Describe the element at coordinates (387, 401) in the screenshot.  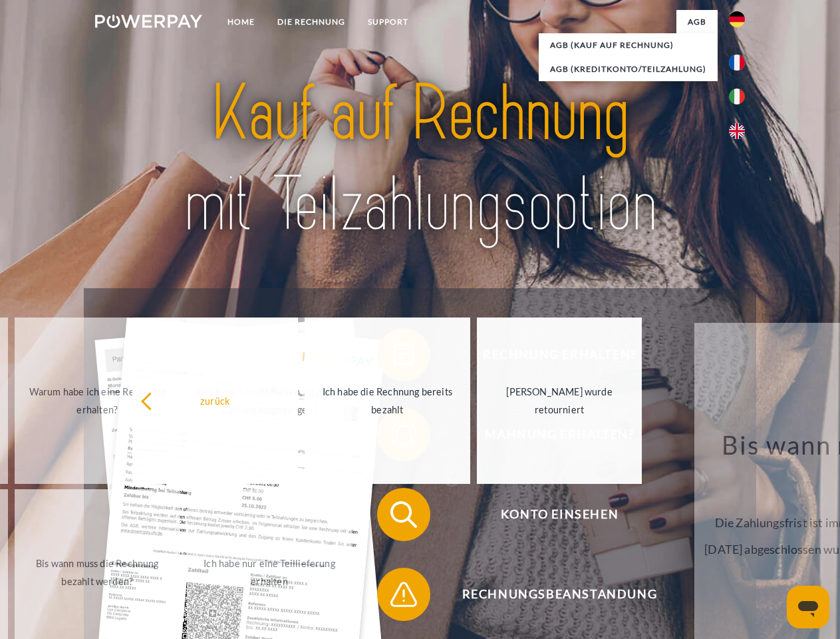
I see `div: Ich habe die Rechnung bereits bezahlt` at that location.